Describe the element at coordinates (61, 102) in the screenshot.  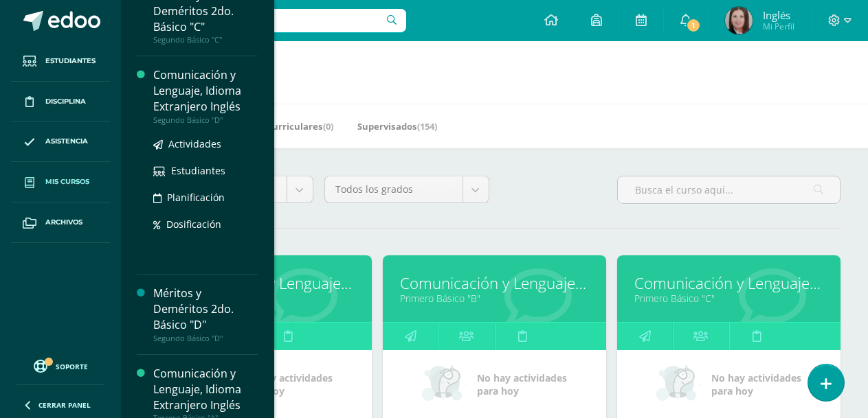
I see `a: Disciplina` at that location.